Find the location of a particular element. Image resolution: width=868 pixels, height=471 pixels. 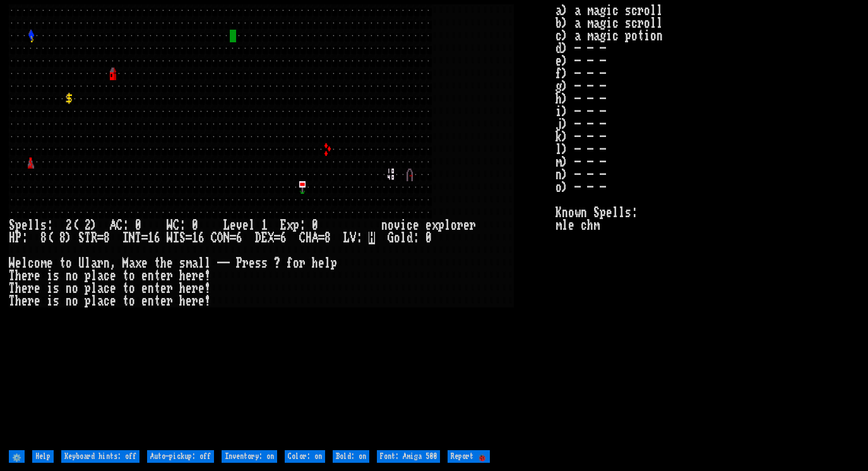

div: G is located at coordinates (391, 238).